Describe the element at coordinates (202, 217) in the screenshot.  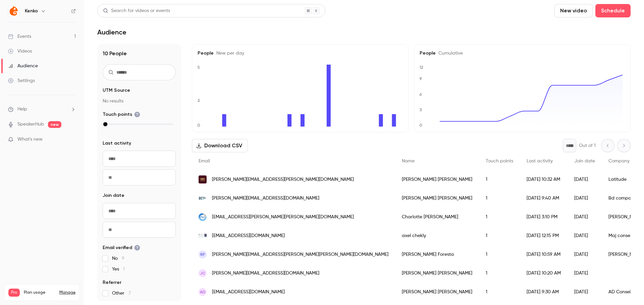
I see `img: aiga.fr` at that location.